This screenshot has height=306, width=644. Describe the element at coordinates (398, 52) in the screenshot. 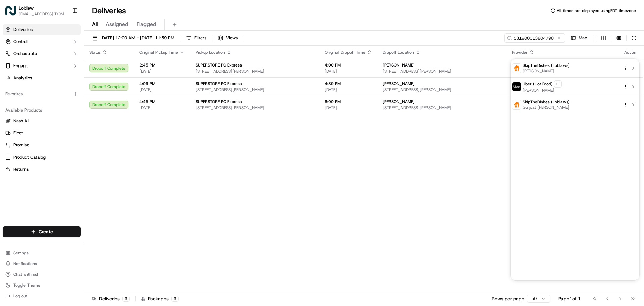

I see `span: Dropoff Location` at that location.